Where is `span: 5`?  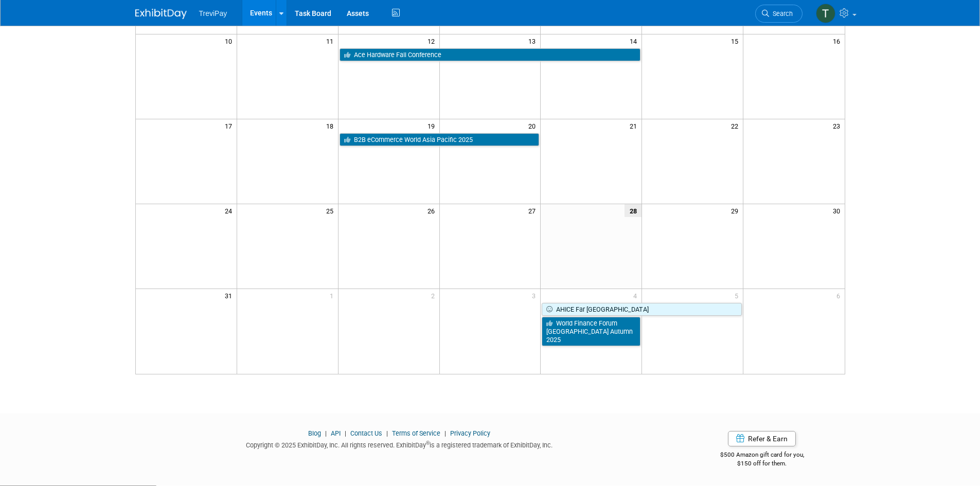
span: 5 is located at coordinates (739, 296).